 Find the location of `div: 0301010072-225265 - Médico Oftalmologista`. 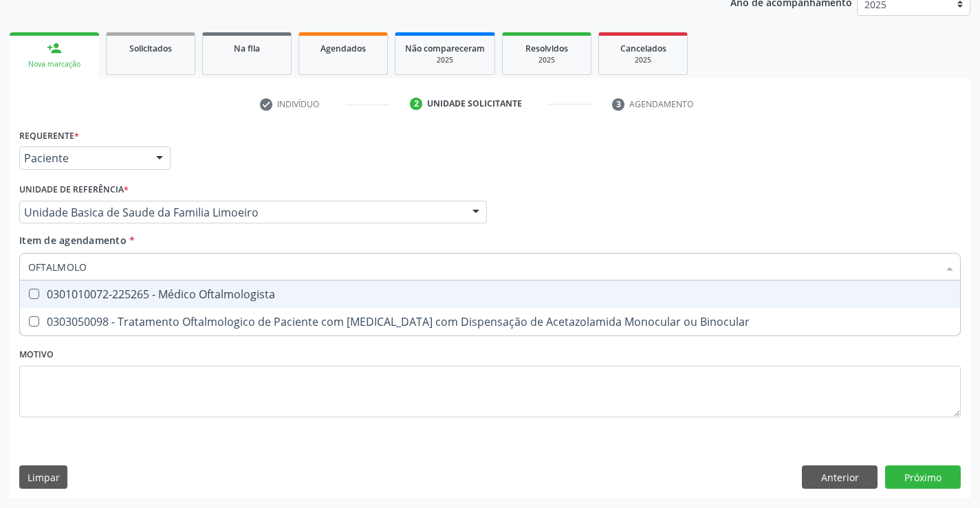

div: 0301010072-225265 - Médico Oftalmologista is located at coordinates (490, 295).